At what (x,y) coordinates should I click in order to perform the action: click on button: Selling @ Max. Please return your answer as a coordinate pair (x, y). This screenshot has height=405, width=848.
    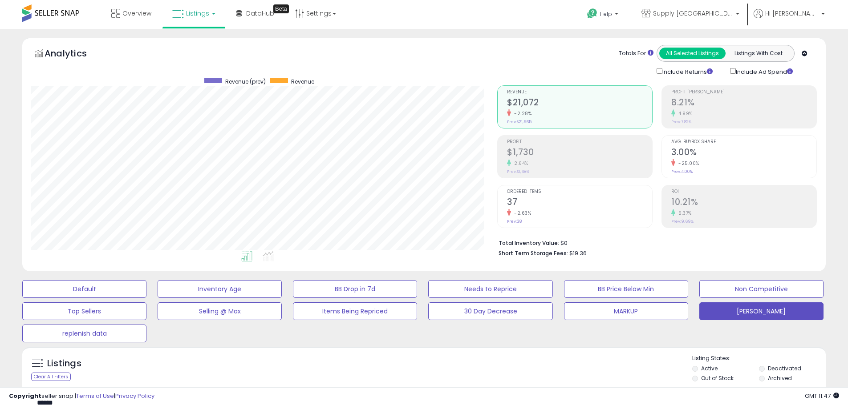
    Looking at the image, I should click on (219, 312).